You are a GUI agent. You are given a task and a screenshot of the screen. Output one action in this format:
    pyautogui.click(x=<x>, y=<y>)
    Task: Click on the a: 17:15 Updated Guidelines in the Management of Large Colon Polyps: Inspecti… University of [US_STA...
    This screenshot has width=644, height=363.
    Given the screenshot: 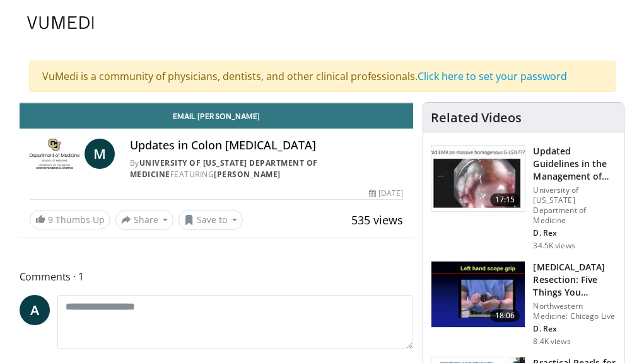 What is the action you would take?
    pyautogui.click(x=523, y=198)
    